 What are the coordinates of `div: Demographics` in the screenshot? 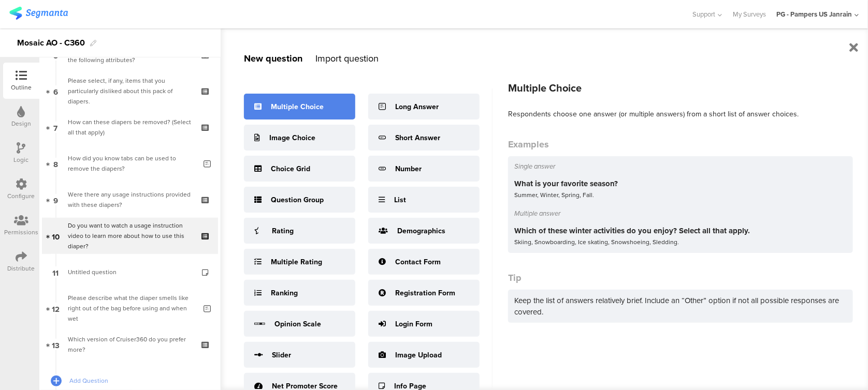 It's located at (421, 231).